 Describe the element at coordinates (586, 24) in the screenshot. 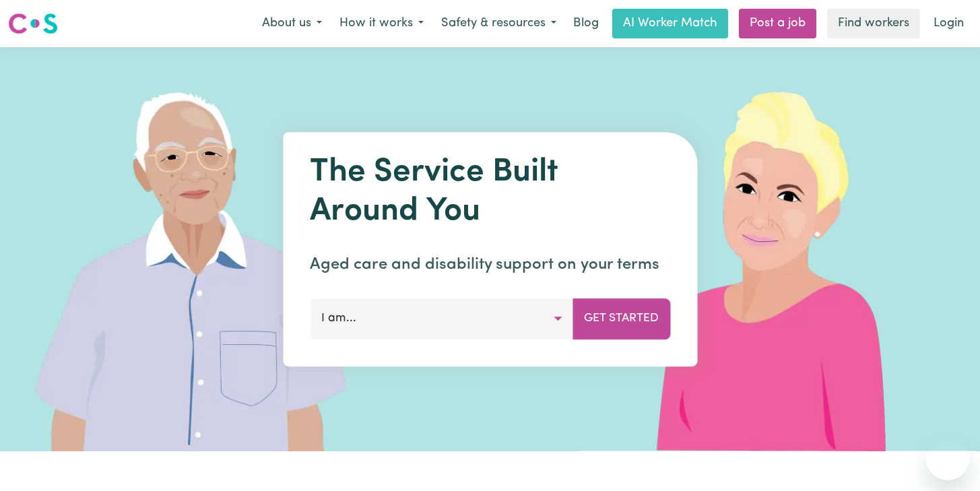

I see `a: Blog` at that location.